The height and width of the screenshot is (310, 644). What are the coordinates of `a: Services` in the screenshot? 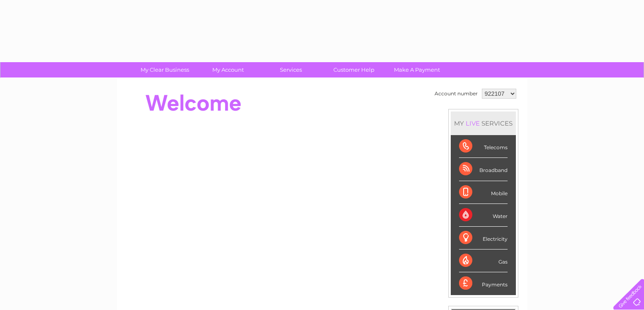 It's located at (291, 70).